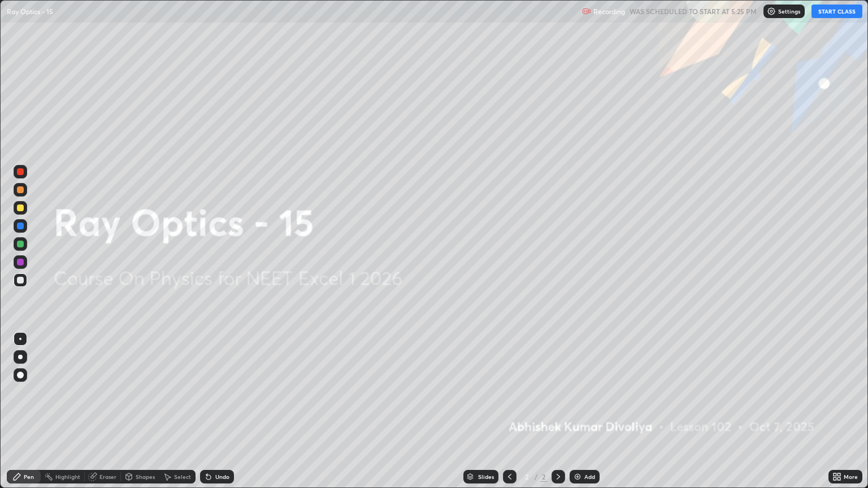 This screenshot has height=488, width=868. What do you see at coordinates (587, 11) in the screenshot?
I see `img: recording.375f2c34.svg` at bounding box center [587, 11].